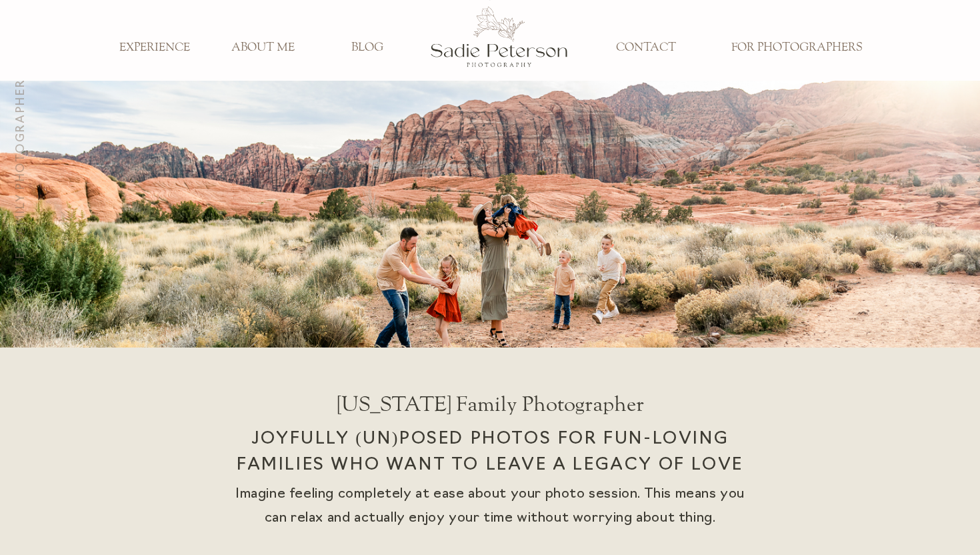 The width and height of the screenshot is (980, 555). What do you see at coordinates (154, 48) in the screenshot?
I see `h3: EXPERIENCE` at bounding box center [154, 48].